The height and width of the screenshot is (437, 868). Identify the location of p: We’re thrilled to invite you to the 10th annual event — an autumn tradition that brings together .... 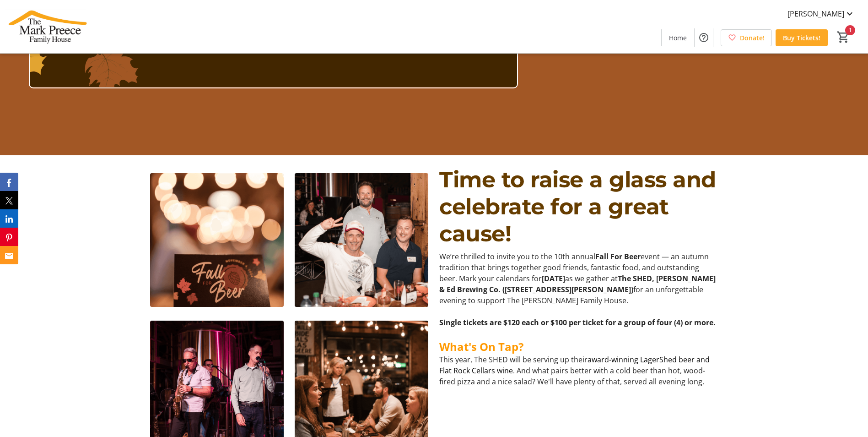
(578, 278).